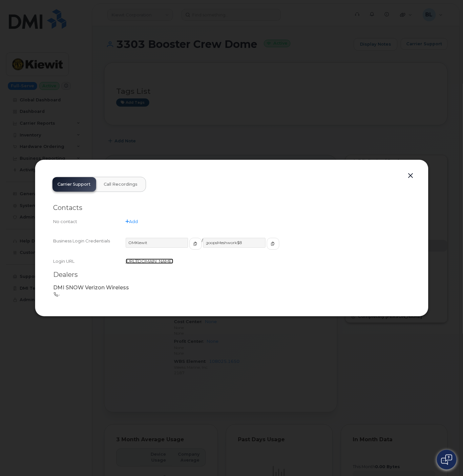 The image size is (463, 476). Describe the element at coordinates (90, 261) in the screenshot. I see `div: Login URL` at that location.